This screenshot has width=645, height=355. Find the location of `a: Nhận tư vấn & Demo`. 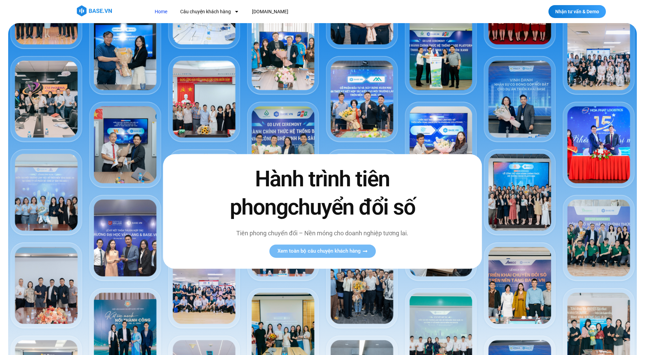

a: Nhận tư vấn & Demo is located at coordinates (577, 12).